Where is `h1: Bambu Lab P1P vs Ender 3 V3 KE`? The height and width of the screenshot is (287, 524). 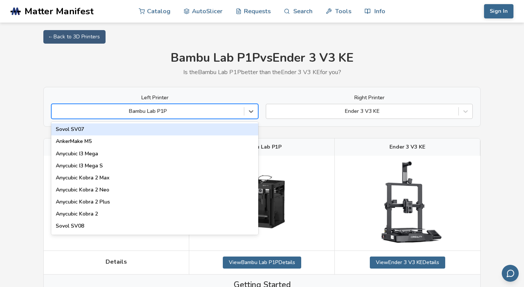
h1: Bambu Lab P1P vs Ender 3 V3 KE is located at coordinates (262, 58).